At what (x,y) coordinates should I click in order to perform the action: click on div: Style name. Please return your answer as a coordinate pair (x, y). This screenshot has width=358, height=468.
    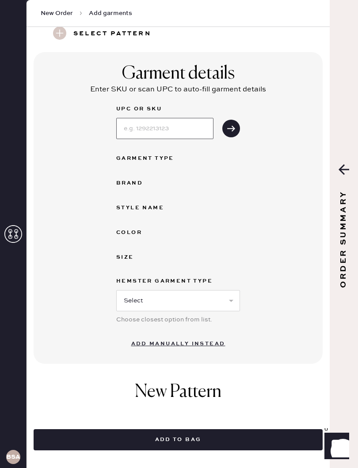
    Looking at the image, I should click on (152, 208).